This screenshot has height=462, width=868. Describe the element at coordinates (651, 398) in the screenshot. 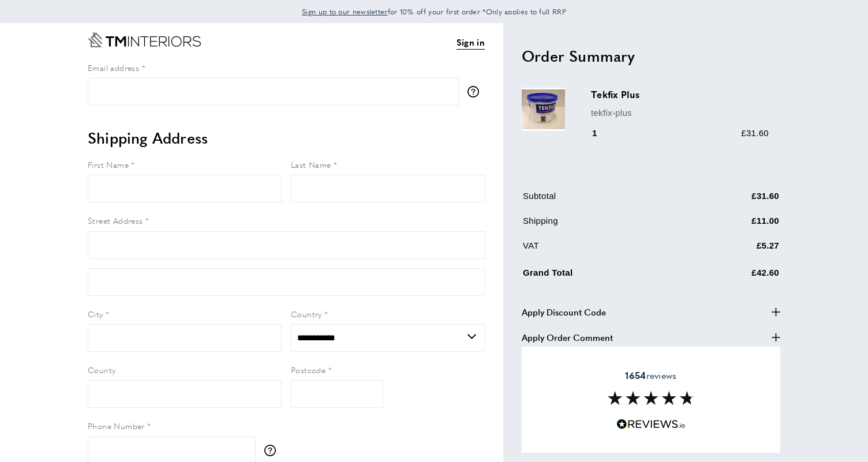

I see `img: Reviews section` at that location.